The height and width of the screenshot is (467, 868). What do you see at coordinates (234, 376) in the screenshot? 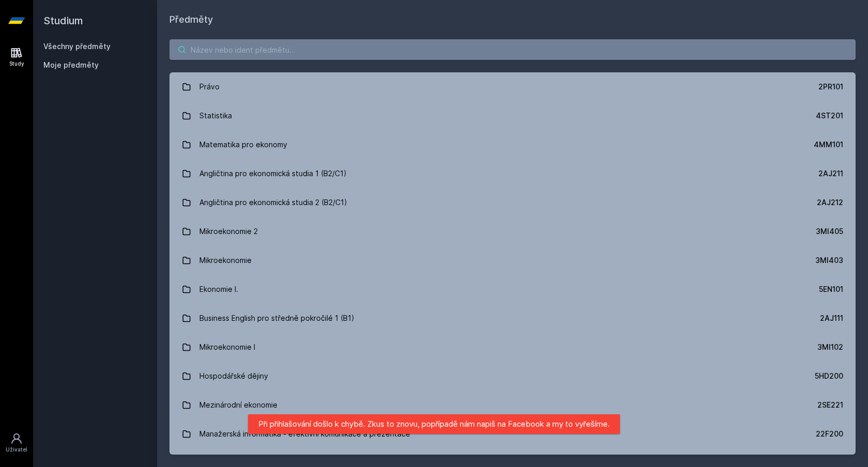
I see `div: Hospodářské dějiny` at bounding box center [234, 376].